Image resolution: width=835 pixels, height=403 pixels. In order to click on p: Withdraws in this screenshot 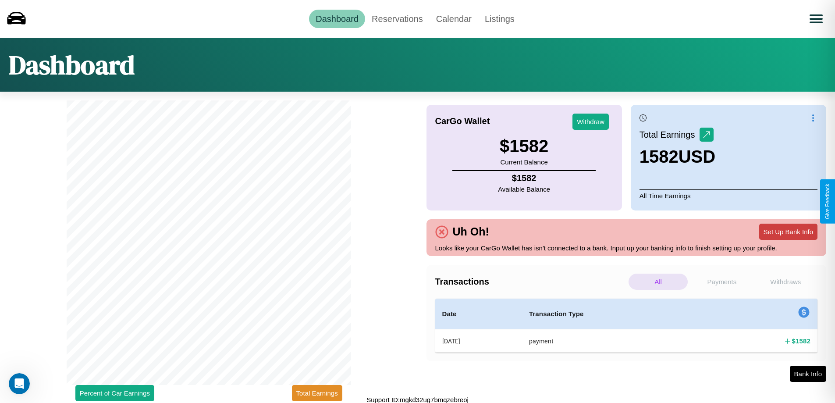, I will do `click(785, 281)`.